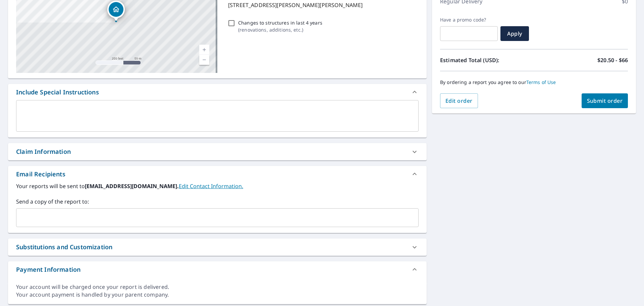 The height and width of the screenshot is (306, 644). Describe the element at coordinates (280, 30) in the screenshot. I see `p: ( renovations, additions, etc. )` at that location.